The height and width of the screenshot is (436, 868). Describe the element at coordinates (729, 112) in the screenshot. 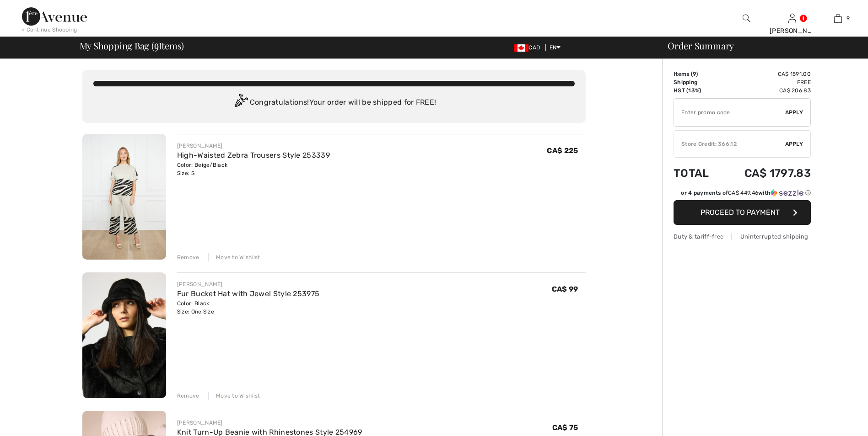

I see `input: Promo code` at that location.